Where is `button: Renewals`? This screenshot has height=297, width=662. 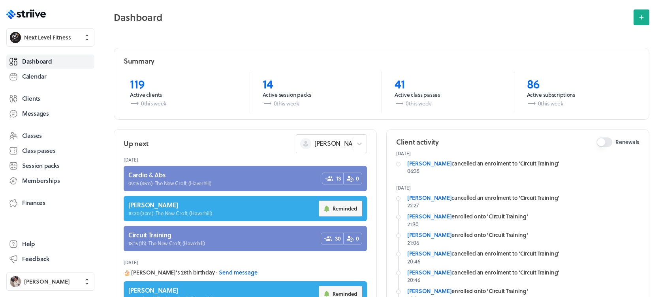
button: Renewals is located at coordinates (604, 142).